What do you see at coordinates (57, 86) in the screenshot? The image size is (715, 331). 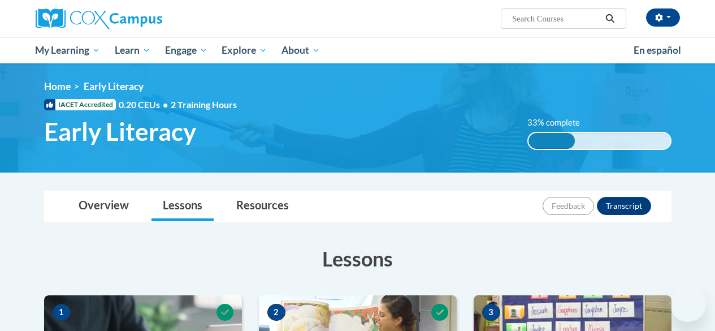 I see `a: Home` at bounding box center [57, 86].